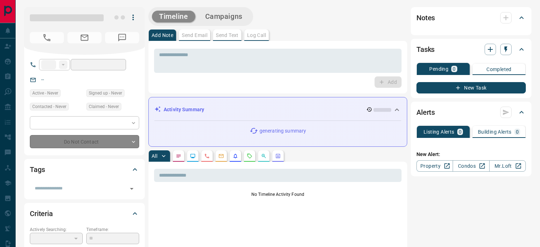  What do you see at coordinates (425, 49) in the screenshot?
I see `h2: Tasks` at bounding box center [425, 49].